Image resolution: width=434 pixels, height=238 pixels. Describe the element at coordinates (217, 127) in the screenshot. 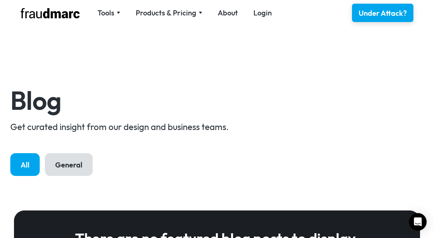

I see `div: Get curated insight from our design and business teams.` at that location.